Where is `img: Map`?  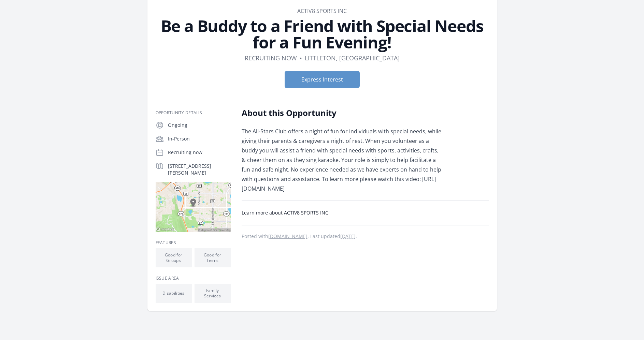 img: Map is located at coordinates (193, 206).